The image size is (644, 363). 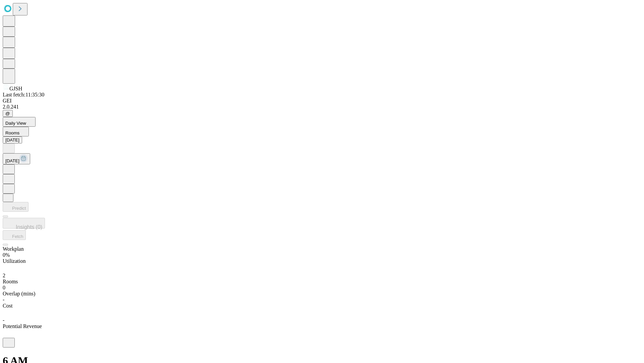 I want to click on span: Last fetch: 11:35:30, so click(x=24, y=94).